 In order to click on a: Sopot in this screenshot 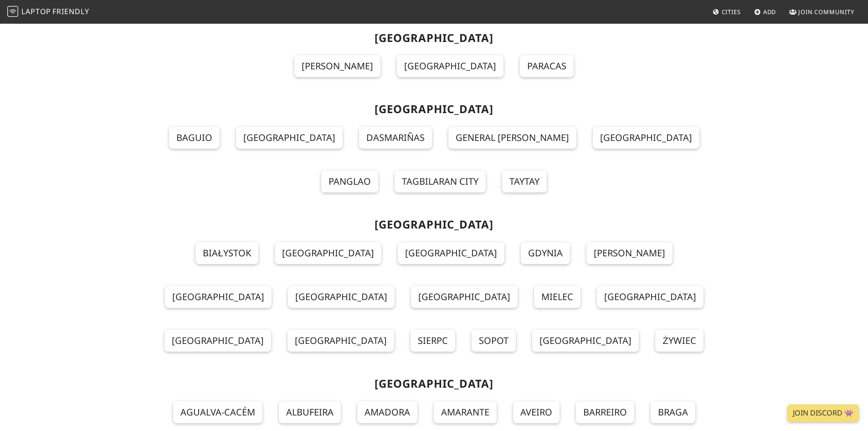, I will do `click(494, 341)`.